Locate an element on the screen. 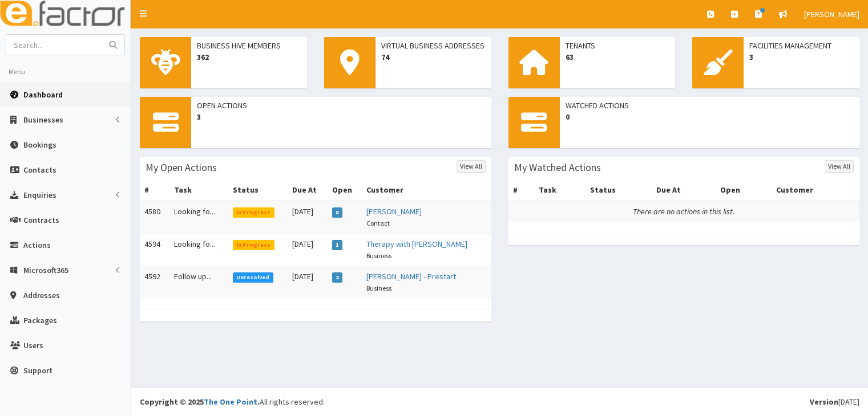 This screenshot has width=868, height=416. span: Tenants is located at coordinates (618, 45).